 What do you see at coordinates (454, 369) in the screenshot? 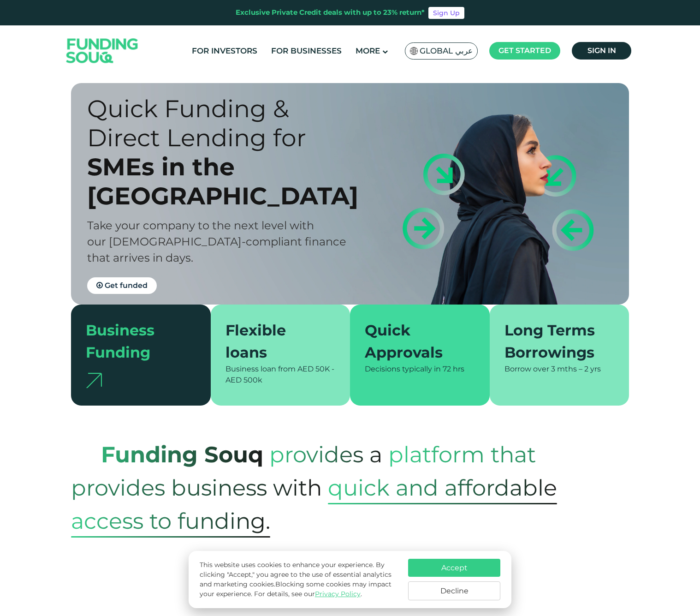
I see `span: 72 hrs` at bounding box center [454, 369].